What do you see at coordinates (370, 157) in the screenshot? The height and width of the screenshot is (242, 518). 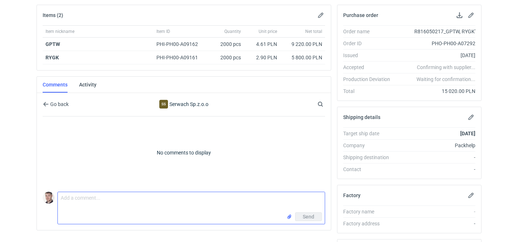 I see `div: Shipping destination` at bounding box center [370, 157].